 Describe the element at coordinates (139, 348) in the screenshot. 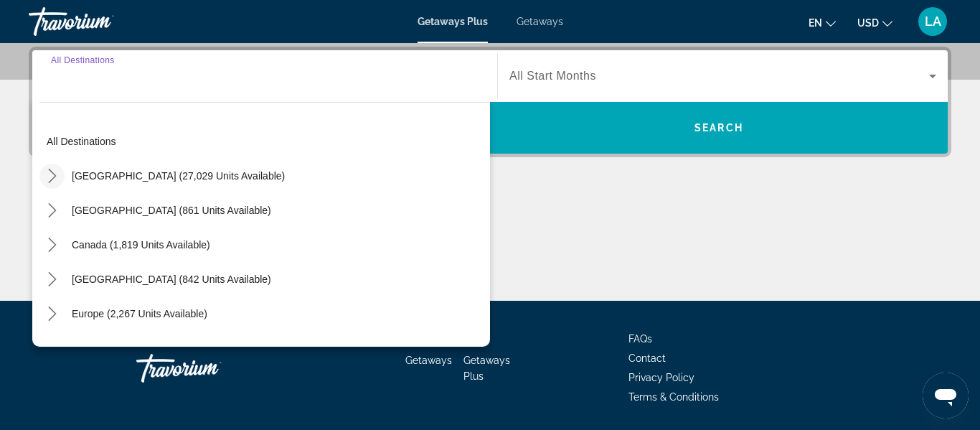

I see `button: Select destination: Australia (196 units available)` at that location.